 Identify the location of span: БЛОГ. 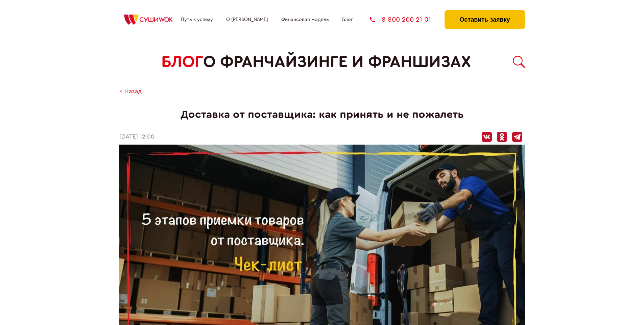
(182, 62).